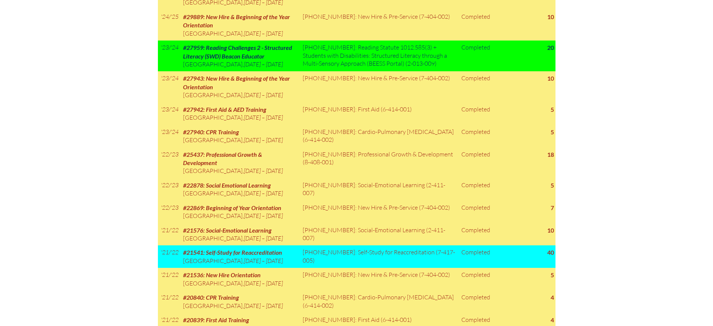 This screenshot has width=713, height=326. Describe the element at coordinates (232, 252) in the screenshot. I see `span: #21541: Self-Study for Reaccreditation` at that location.